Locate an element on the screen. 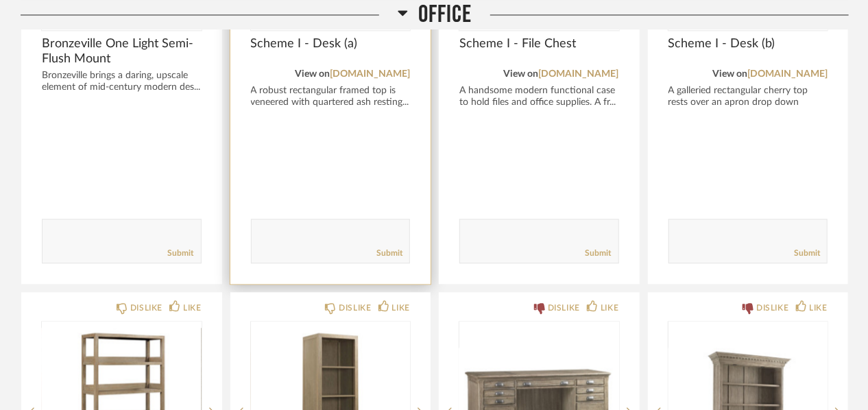 This screenshot has width=868, height=410. div: A robust rectangular framed top is veneered with quartered ash resting... is located at coordinates (330, 97).